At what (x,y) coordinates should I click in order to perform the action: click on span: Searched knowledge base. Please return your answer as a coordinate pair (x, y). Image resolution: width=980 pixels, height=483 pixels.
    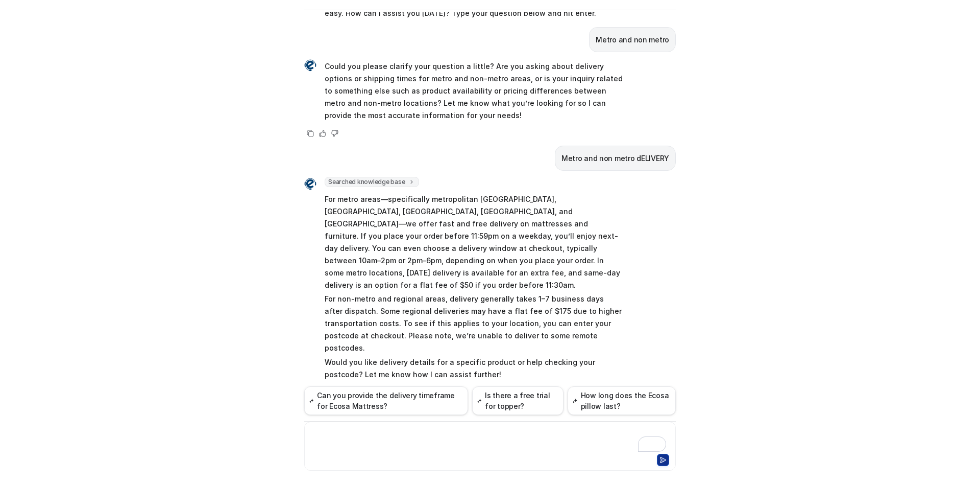
    Looking at the image, I should click on (372, 182).